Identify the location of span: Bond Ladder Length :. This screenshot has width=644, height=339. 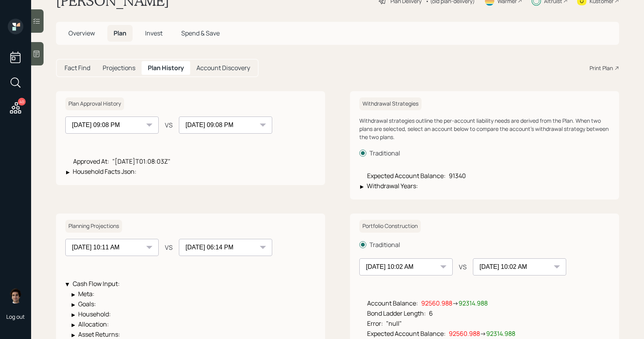
(396, 313).